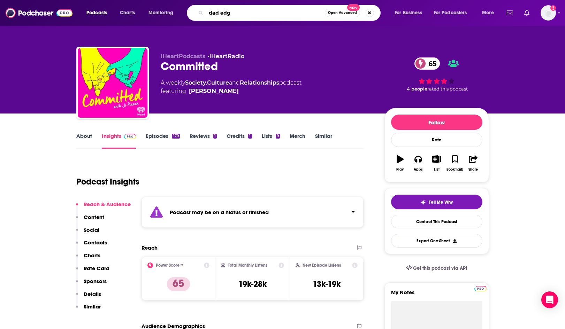  What do you see at coordinates (239, 141) in the screenshot?
I see `a: Credits1` at bounding box center [239, 141].